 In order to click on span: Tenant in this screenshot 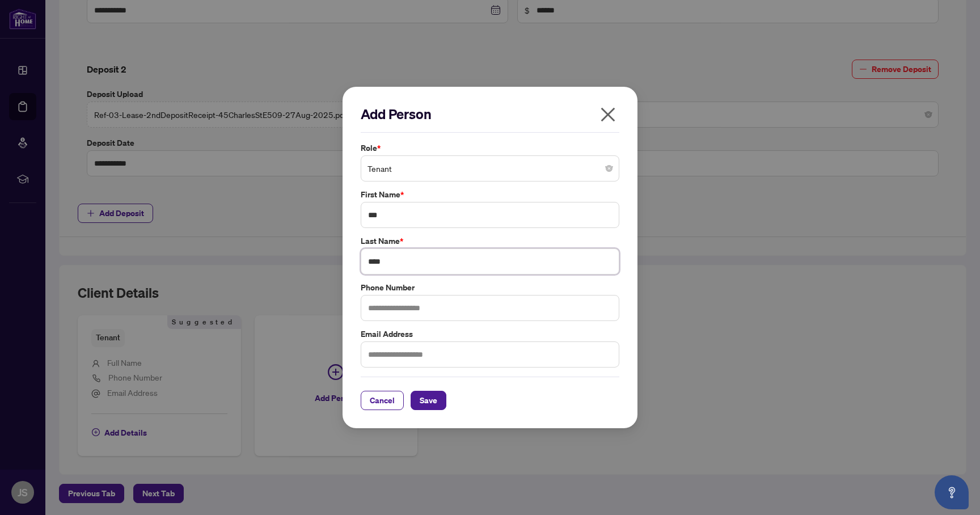, I will do `click(490, 169)`.